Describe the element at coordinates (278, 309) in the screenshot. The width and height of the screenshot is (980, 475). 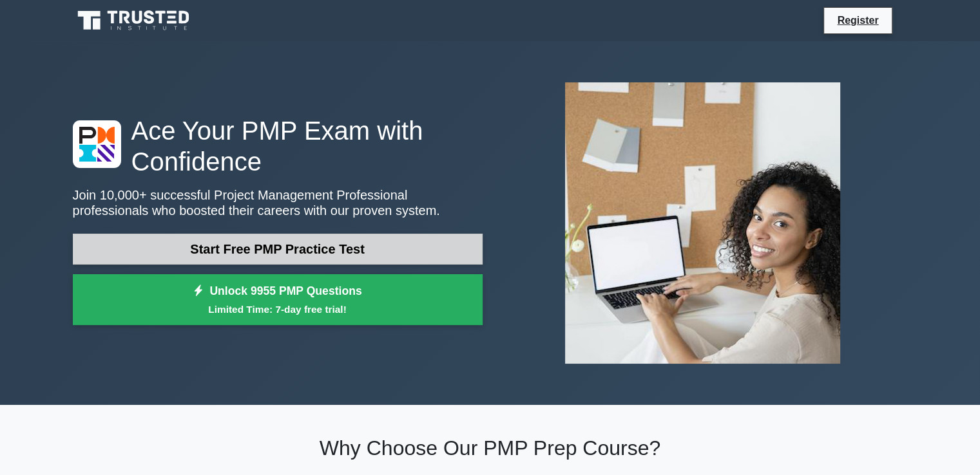
I see `small: Limited Time: 7-day free trial!` at that location.